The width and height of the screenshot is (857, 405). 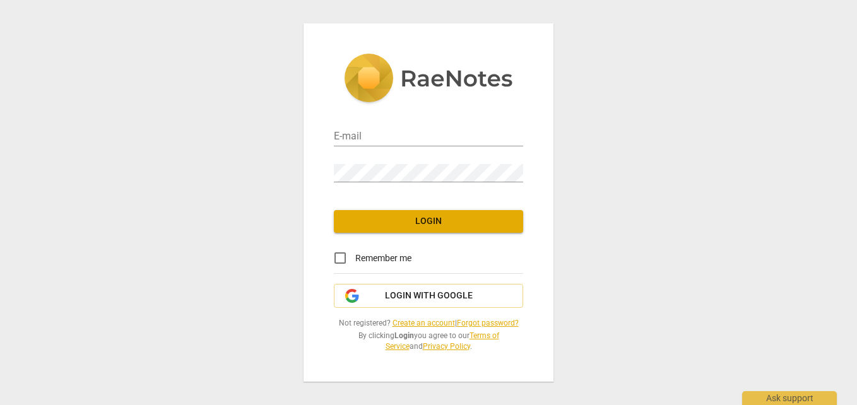 I want to click on a: Create an account, so click(x=423, y=323).